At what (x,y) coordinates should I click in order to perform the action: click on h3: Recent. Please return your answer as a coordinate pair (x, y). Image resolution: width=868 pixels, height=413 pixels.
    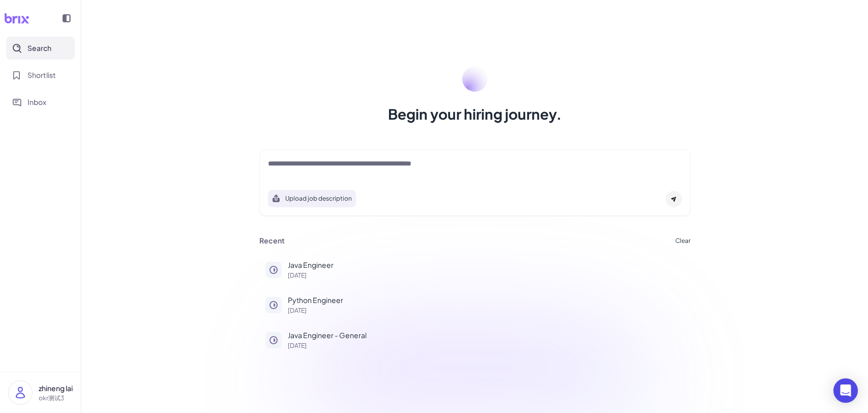
    Looking at the image, I should click on (272, 241).